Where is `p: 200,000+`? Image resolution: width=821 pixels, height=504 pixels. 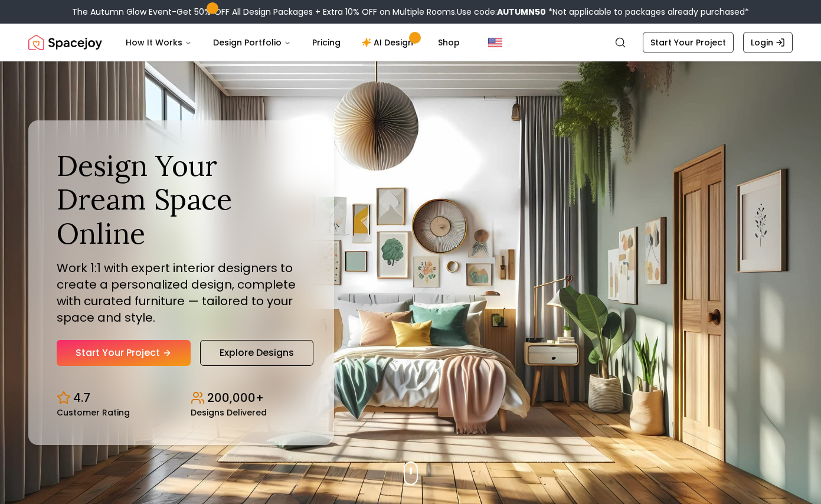
p: 200,000+ is located at coordinates (235, 397).